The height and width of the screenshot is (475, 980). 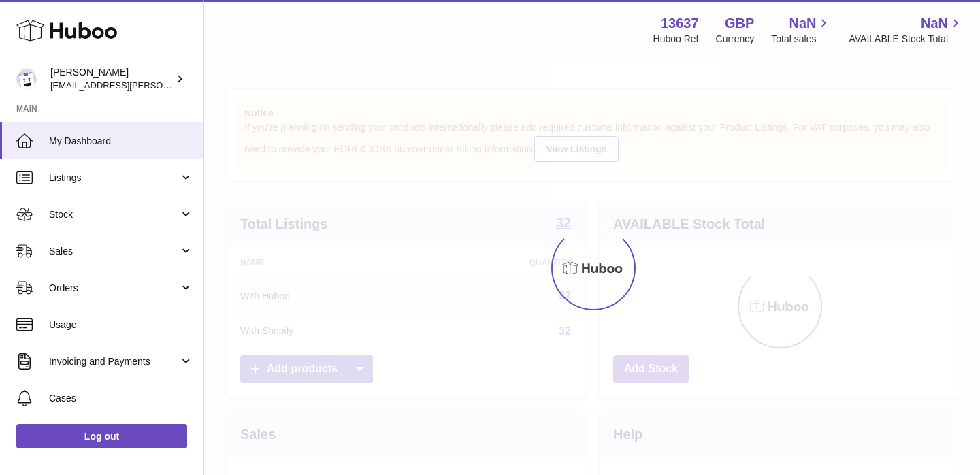 What do you see at coordinates (739, 23) in the screenshot?
I see `strong: GBP` at bounding box center [739, 23].